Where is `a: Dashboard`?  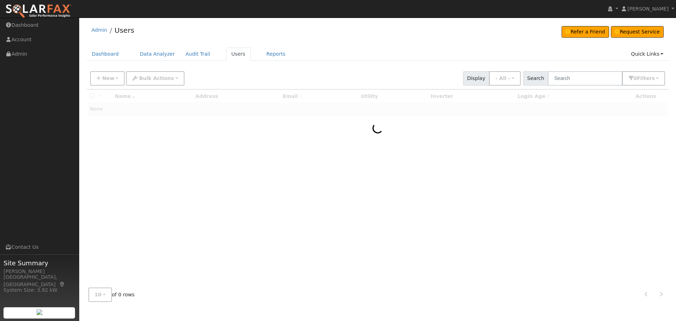 a: Dashboard is located at coordinates (105, 54).